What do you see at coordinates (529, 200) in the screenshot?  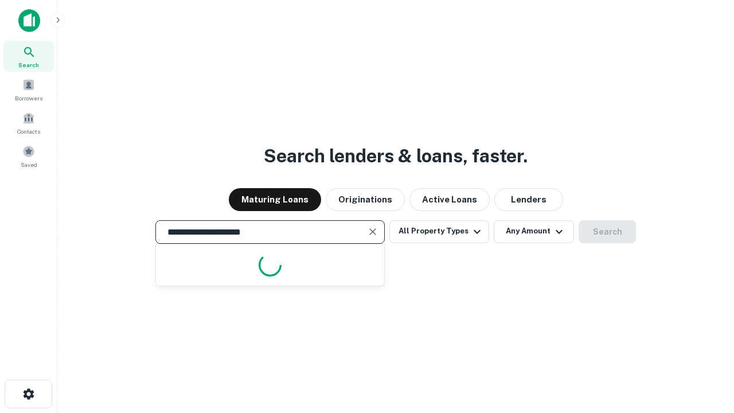 I see `button: Lenders` at bounding box center [529, 200].